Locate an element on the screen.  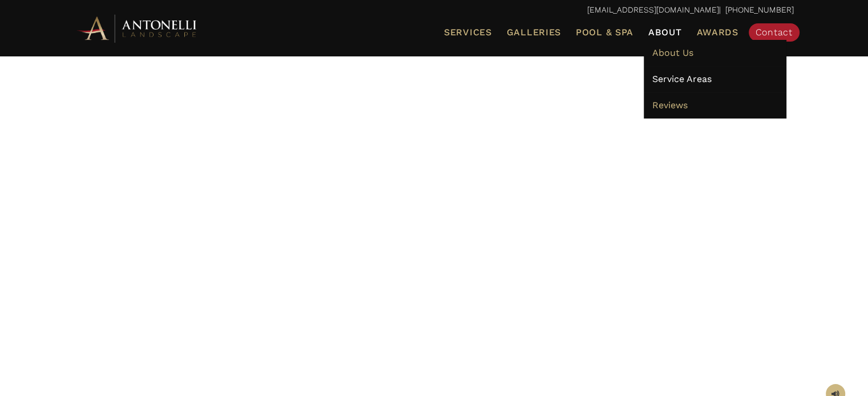
span: Awards is located at coordinates (717, 32).